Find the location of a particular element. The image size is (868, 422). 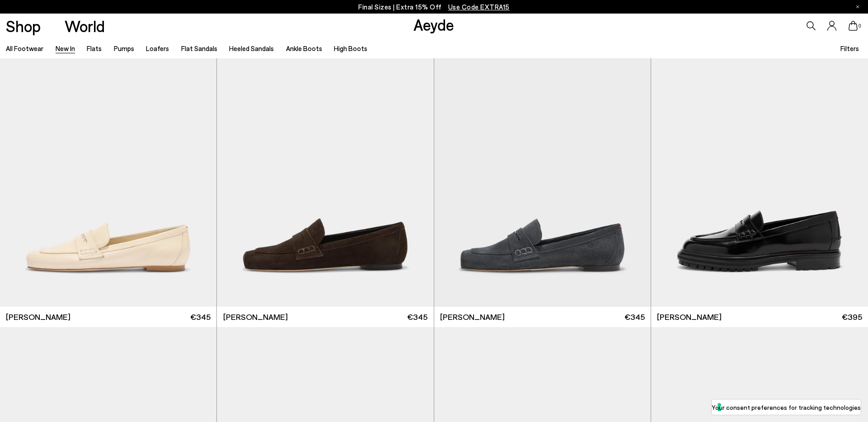

button: Your consent preferences for tracking technologies is located at coordinates (786, 407).